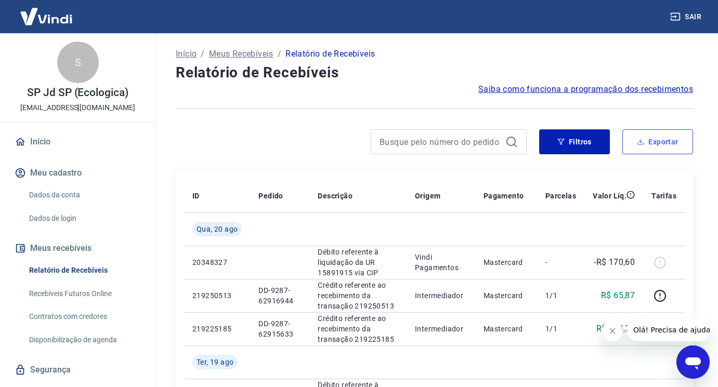 This screenshot has height=387, width=718. I want to click on button: Sair, so click(687, 17).